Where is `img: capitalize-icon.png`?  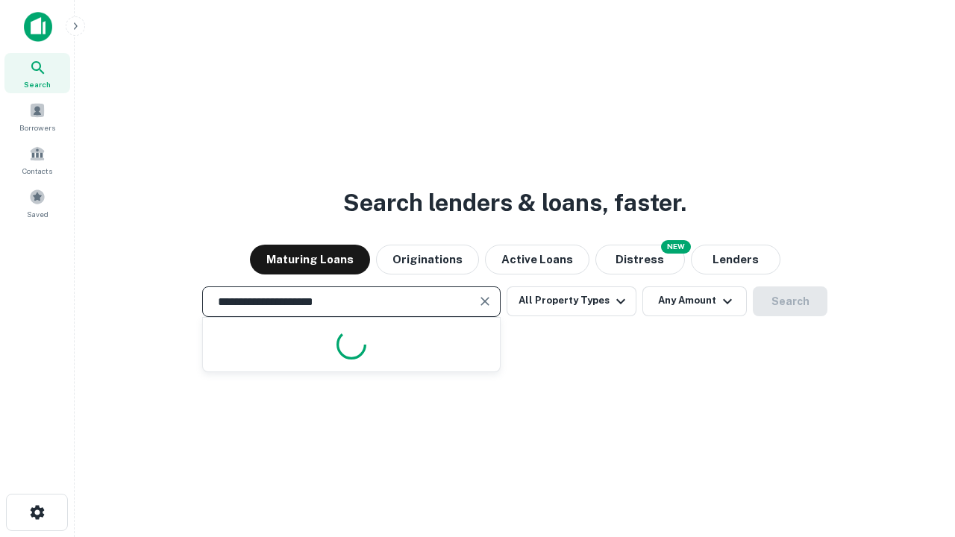
img: capitalize-icon.png is located at coordinates (38, 27).